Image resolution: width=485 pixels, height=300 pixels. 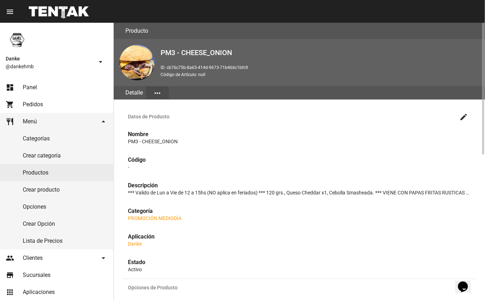 What do you see at coordinates (10, 87) in the screenshot?
I see `mat-icon: dashboard` at bounding box center [10, 87].